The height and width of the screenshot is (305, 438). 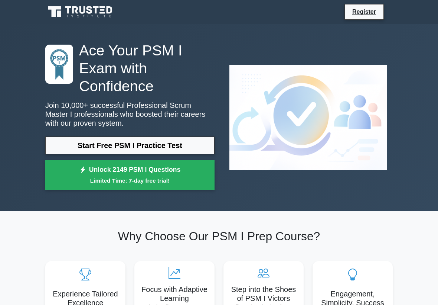 I want to click on small: Limited Time: 7-day free trial!, so click(x=130, y=180).